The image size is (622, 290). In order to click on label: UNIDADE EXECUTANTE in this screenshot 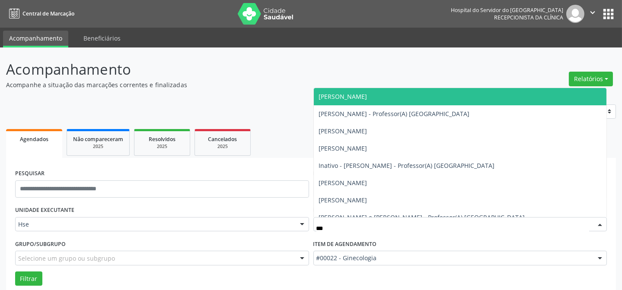, I will do `click(44, 210)`.